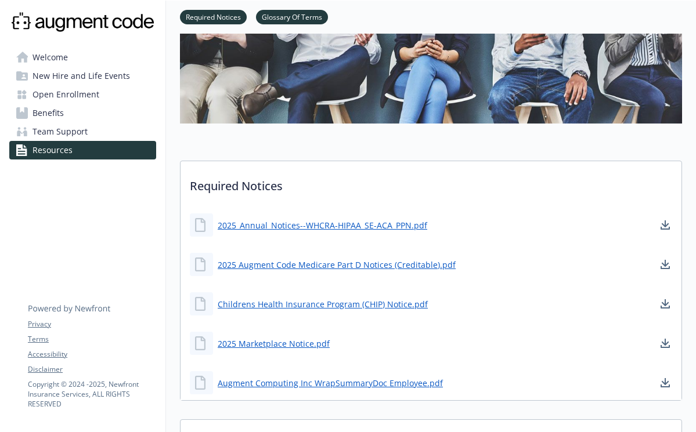  I want to click on a: Team Support, so click(82, 132).